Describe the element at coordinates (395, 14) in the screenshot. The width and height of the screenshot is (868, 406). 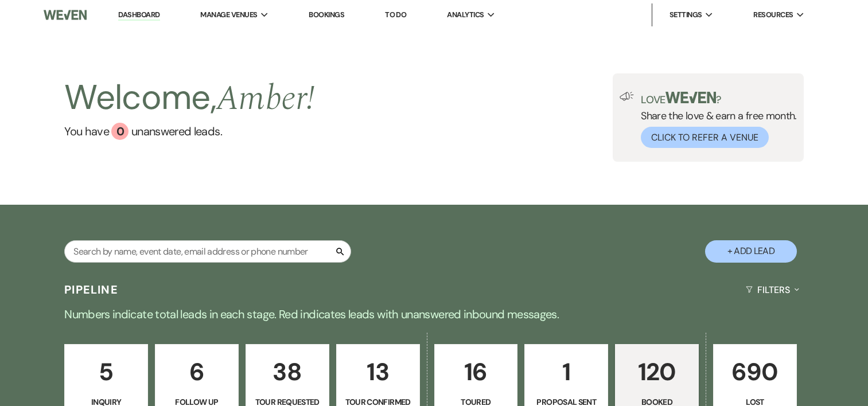
I see `a: To Do` at that location.